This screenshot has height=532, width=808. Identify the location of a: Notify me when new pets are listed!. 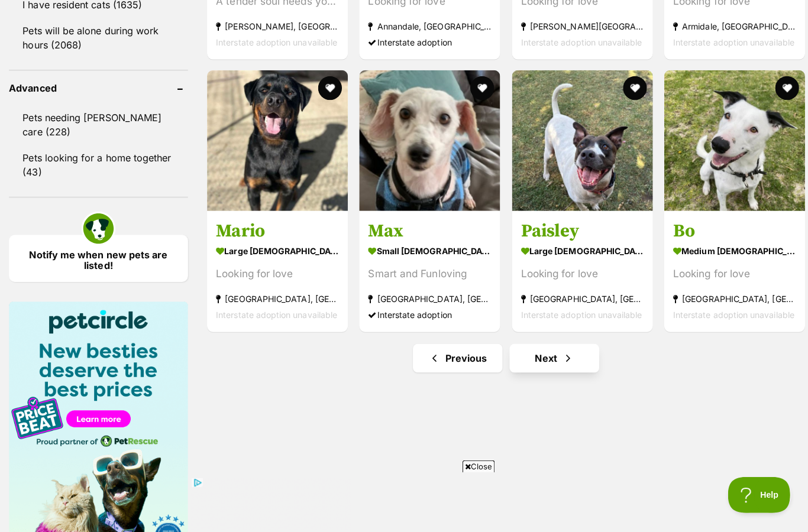
(98, 256).